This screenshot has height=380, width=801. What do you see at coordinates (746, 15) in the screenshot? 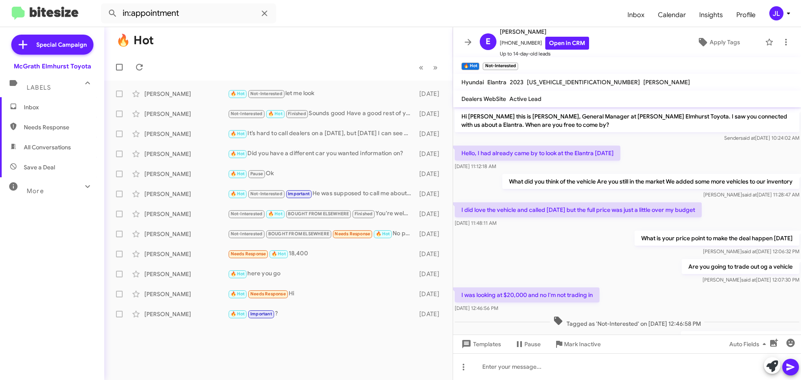
I see `a: Profile` at bounding box center [746, 15].